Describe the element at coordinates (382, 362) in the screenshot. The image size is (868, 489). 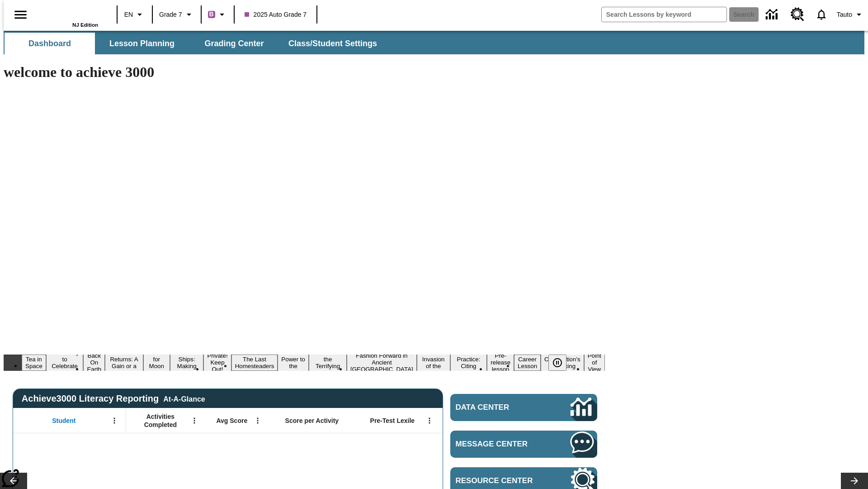
I see `button: Slide 11 Fashion Forward in Ancient Rome` at that location.